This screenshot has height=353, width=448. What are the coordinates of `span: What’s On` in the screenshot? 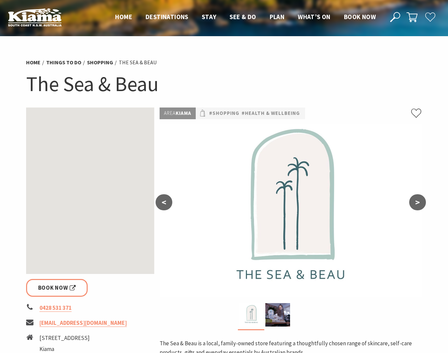 It's located at (314, 17).